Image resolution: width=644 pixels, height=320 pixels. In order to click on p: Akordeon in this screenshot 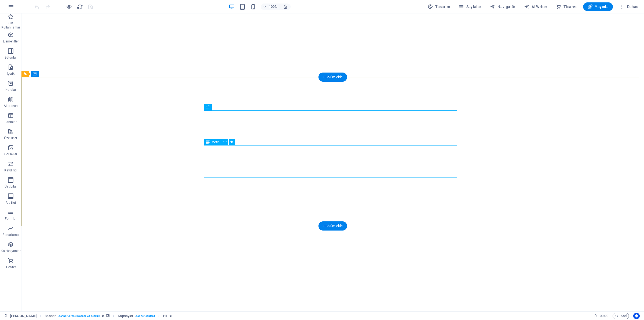, I will do `click(11, 106)`.